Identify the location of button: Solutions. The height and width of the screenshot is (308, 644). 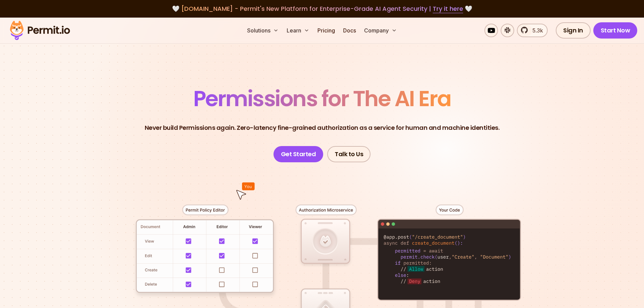
(263, 30).